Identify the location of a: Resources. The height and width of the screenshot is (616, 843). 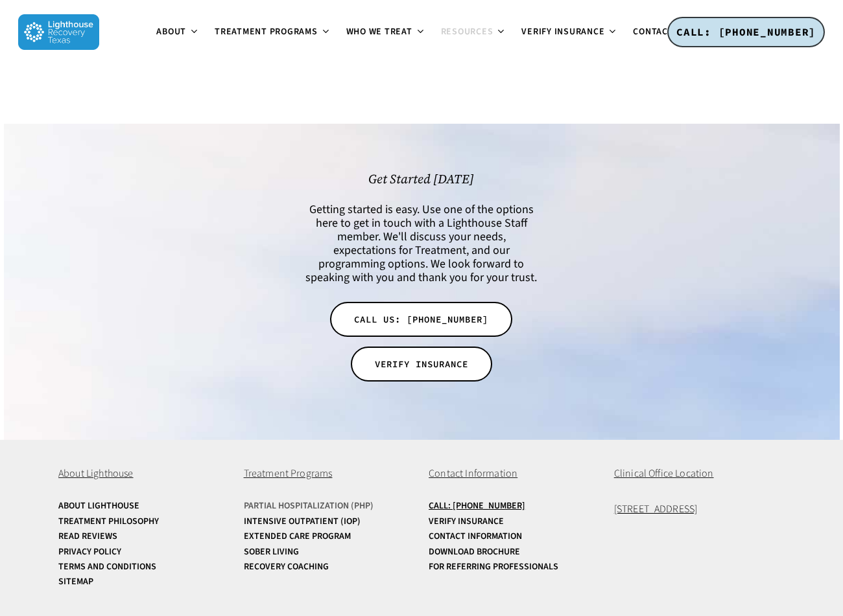
(473, 32).